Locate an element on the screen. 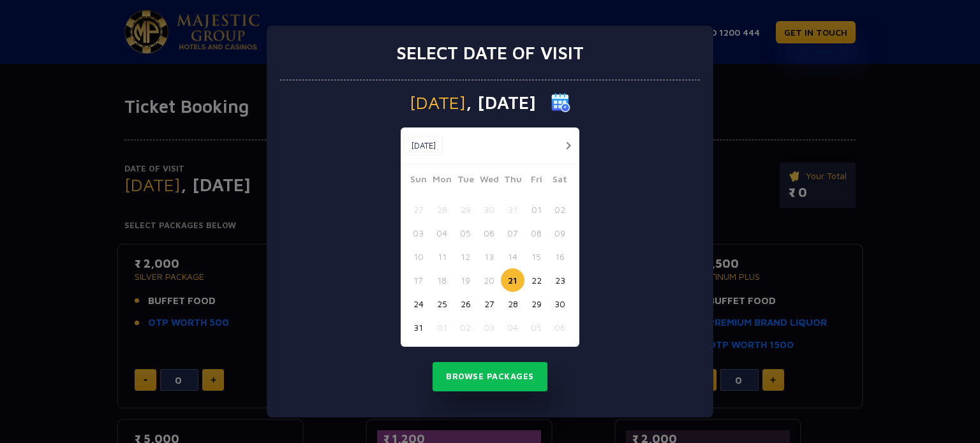  span: Fri is located at coordinates (536, 181).